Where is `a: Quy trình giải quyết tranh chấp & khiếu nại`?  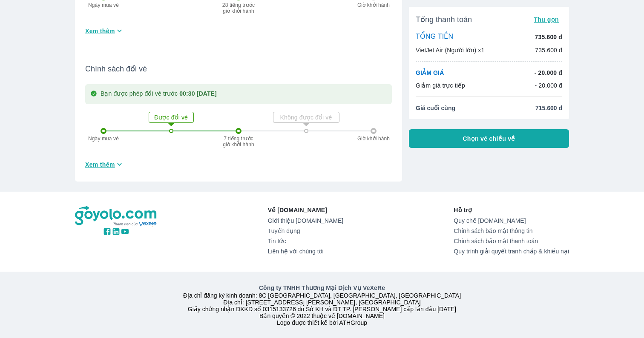
a: Quy trình giải quyết tranh chấp & khiếu nại is located at coordinates (511, 251).